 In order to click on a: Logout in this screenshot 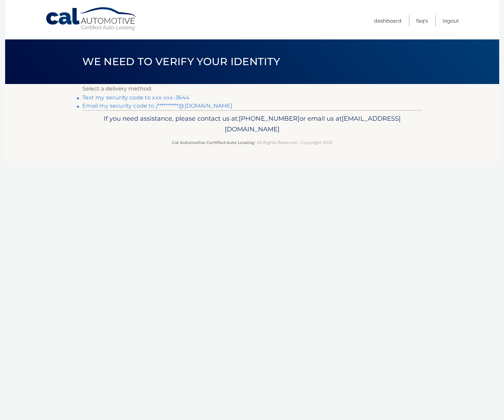, I will do `click(451, 20)`.